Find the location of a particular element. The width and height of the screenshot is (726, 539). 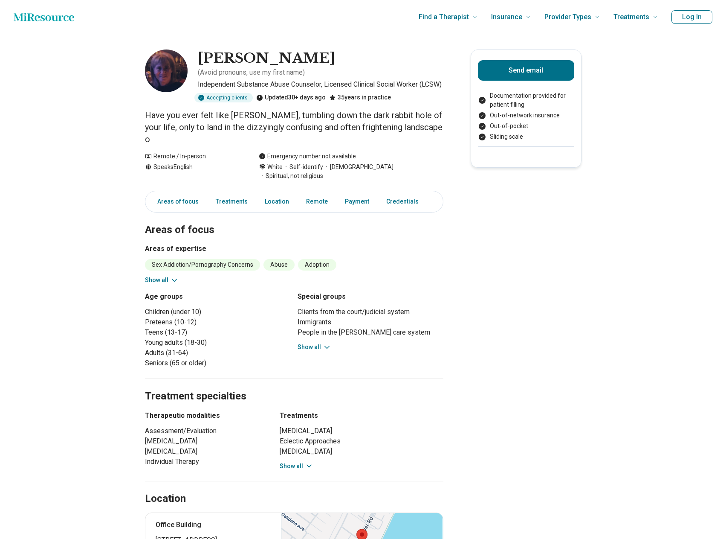

img: Susan Galperin, Independent Substance Abuse Counselor is located at coordinates (166, 71).